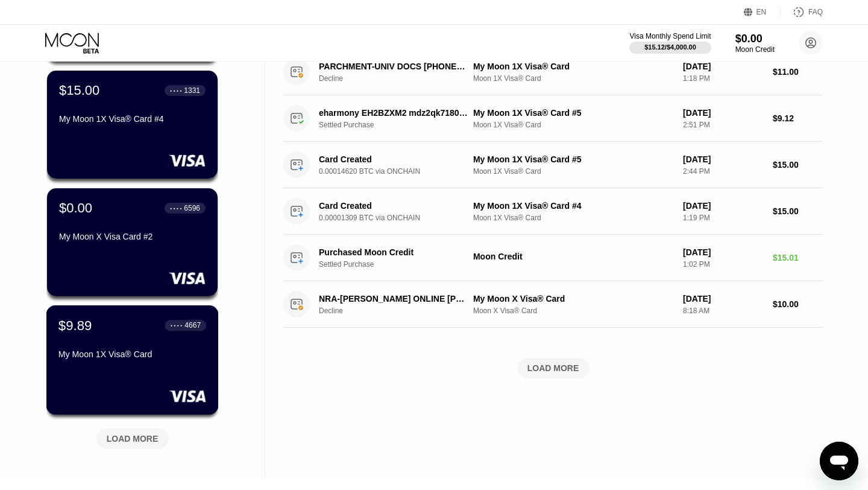 Image resolution: width=868 pixels, height=490 pixels. I want to click on div: eharmony EH2BZXM2 mdz2qk71800623801 AU, so click(394, 112).